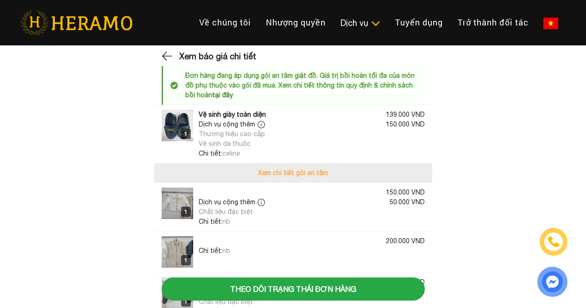 This screenshot has width=586, height=308. What do you see at coordinates (225, 22) in the screenshot?
I see `a: Về chúng tôi` at bounding box center [225, 22].